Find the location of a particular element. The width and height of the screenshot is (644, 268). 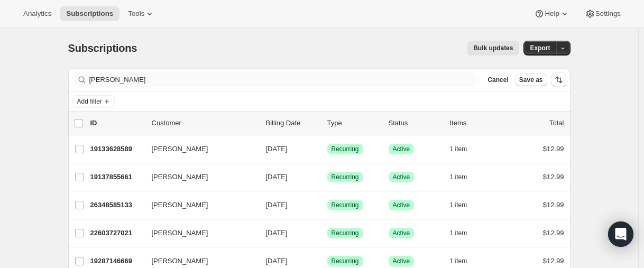

input: Filter subscribers is located at coordinates (284, 80).